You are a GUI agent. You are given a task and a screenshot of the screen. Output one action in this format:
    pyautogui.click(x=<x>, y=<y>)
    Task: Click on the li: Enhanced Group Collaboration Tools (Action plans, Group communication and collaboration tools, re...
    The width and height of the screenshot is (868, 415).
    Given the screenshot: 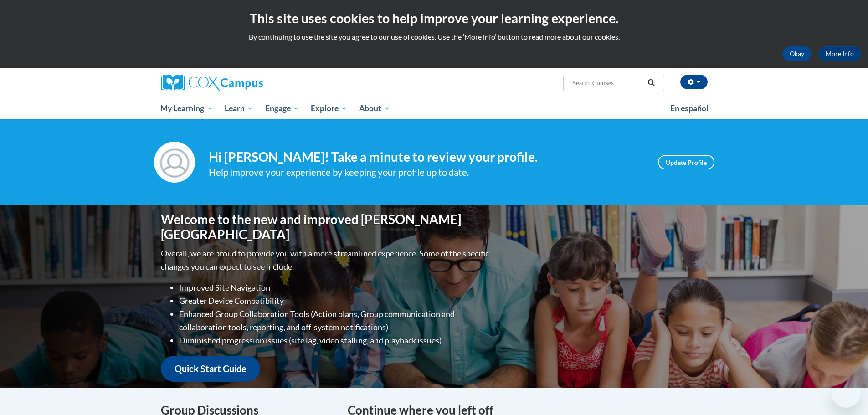 What is the action you would take?
    pyautogui.click(x=335, y=321)
    